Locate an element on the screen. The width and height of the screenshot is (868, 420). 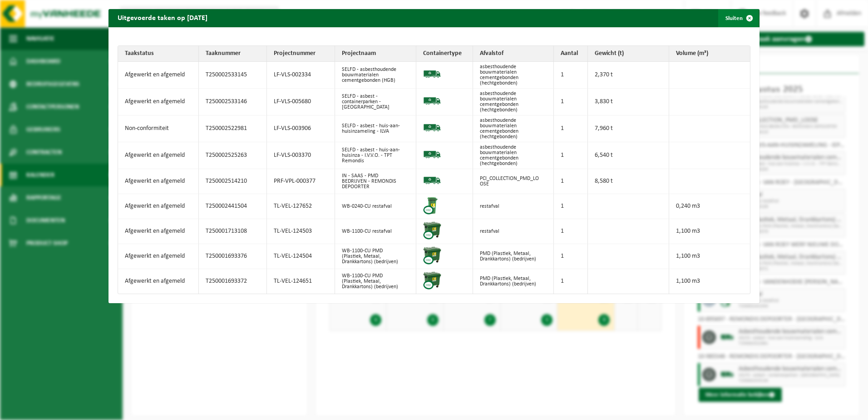
td: LF-VLS-002334 is located at coordinates (301, 75).